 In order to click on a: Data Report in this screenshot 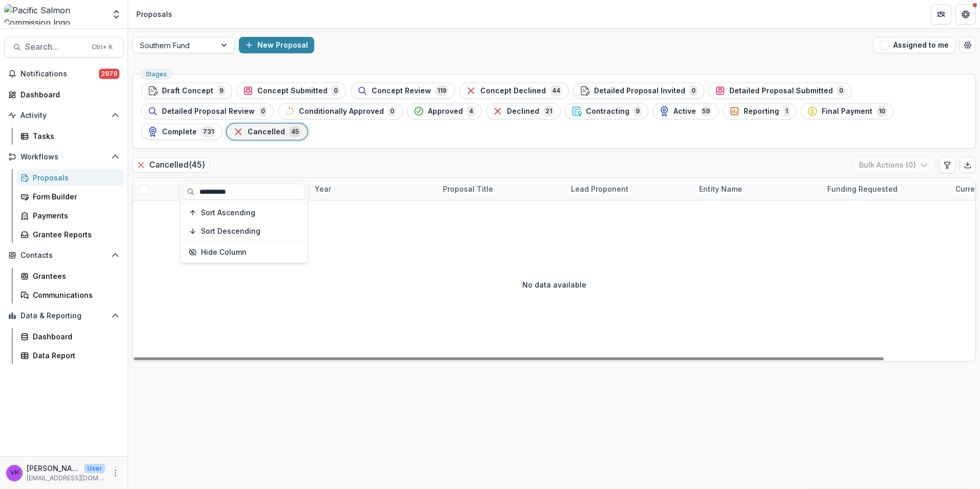, I will do `click(69, 355)`.